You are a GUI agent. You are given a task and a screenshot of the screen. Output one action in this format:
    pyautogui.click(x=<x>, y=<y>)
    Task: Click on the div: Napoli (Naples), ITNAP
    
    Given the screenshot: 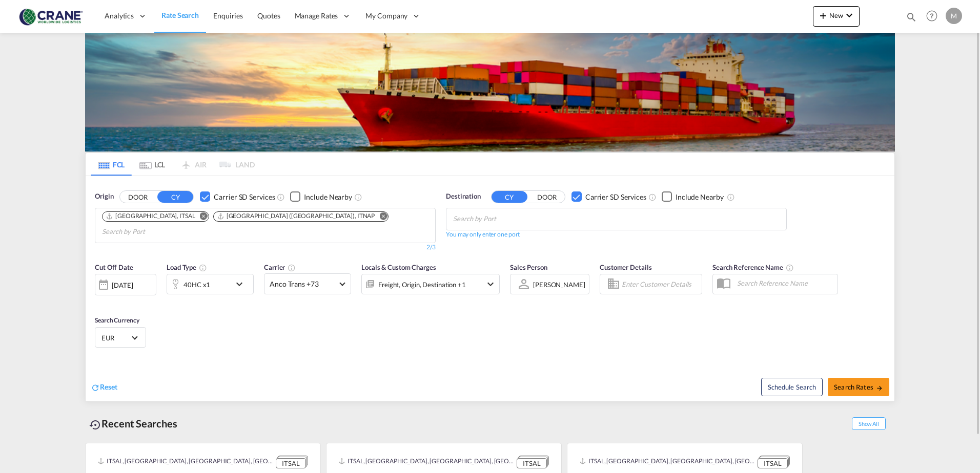 What is the action you would take?
    pyautogui.click(x=296, y=216)
    